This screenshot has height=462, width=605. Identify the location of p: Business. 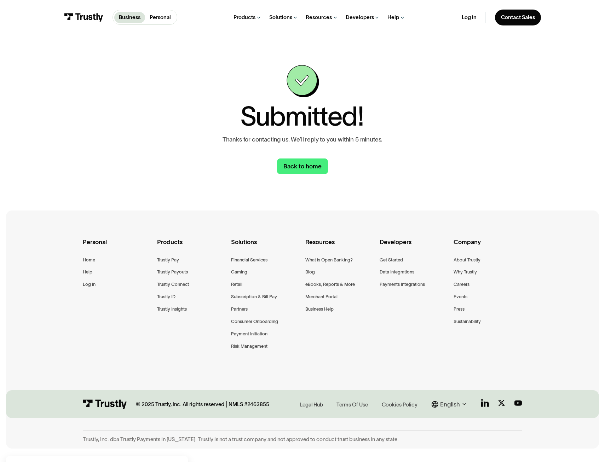
(130, 17).